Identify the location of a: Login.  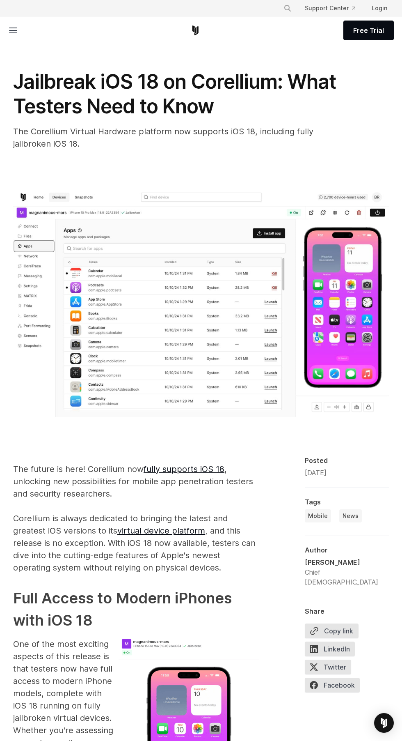
(380, 8).